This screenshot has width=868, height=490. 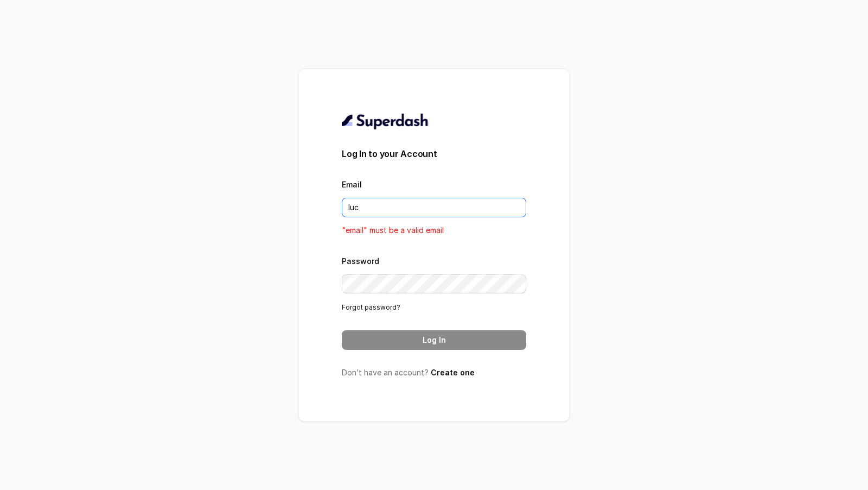 I want to click on h3: Log In to your Account, so click(x=434, y=154).